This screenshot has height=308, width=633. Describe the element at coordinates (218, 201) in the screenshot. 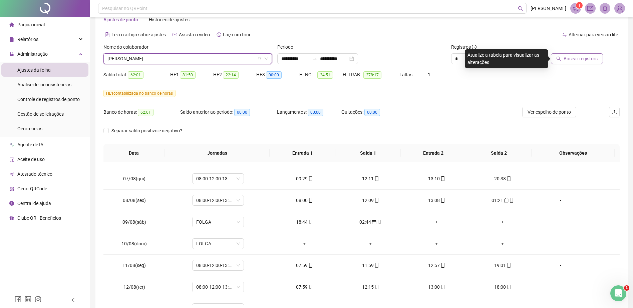

I see `span: 08:00-12:00-13:00-17:00` at that location.